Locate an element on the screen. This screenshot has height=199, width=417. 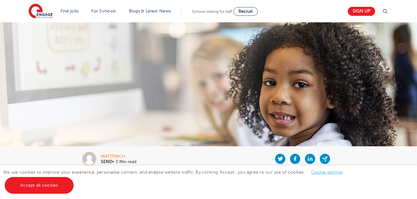
a: For Schools is located at coordinates (103, 11).